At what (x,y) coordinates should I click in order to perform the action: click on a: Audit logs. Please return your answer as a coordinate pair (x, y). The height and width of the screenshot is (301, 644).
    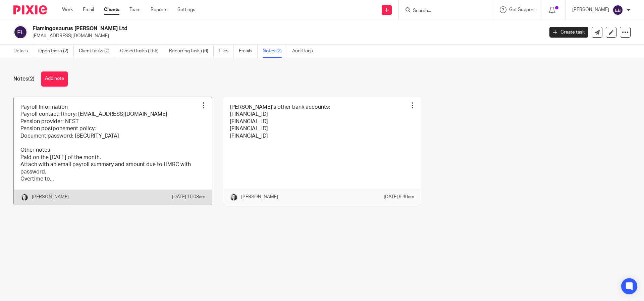
    Looking at the image, I should click on (305, 51).